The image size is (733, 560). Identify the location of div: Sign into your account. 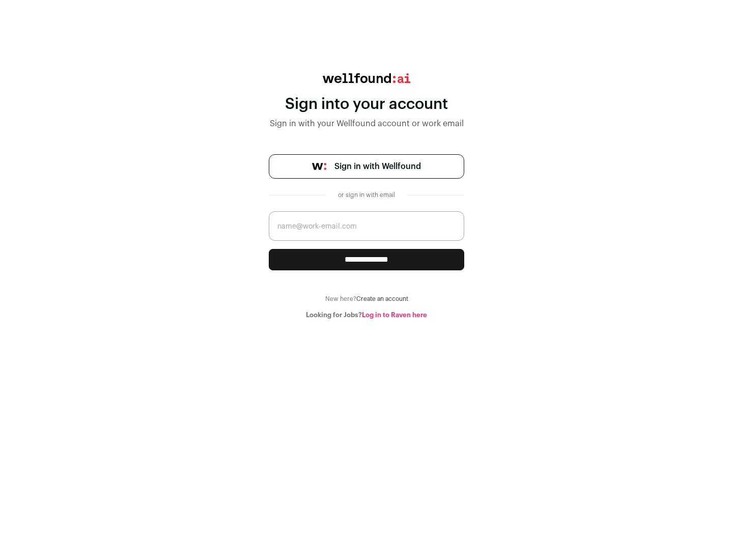
(367, 104).